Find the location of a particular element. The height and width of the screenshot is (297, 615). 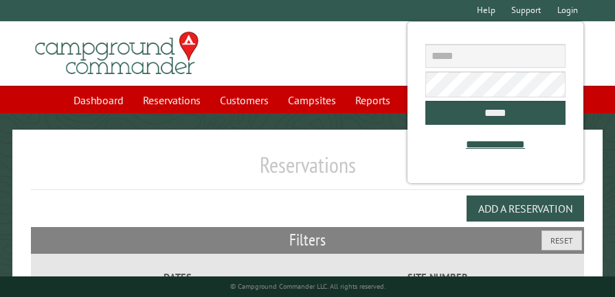

h2: Filters is located at coordinates (308, 240).